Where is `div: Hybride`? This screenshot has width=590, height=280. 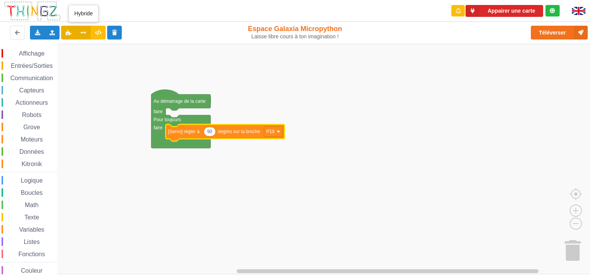 div: Hybride is located at coordinates (83, 13).